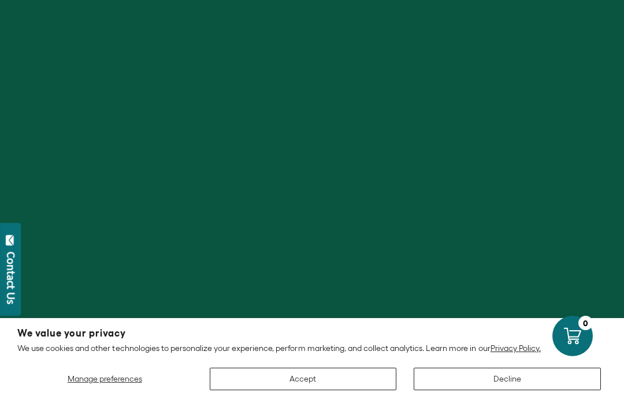 This screenshot has width=624, height=396. What do you see at coordinates (105, 379) in the screenshot?
I see `span: Manage preferences` at bounding box center [105, 379].